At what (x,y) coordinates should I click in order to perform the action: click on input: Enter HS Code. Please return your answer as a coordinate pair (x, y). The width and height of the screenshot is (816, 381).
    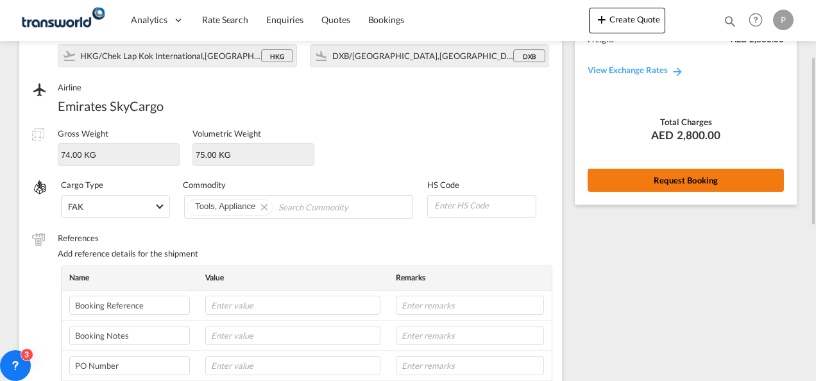
    Looking at the image, I should click on (485, 205).